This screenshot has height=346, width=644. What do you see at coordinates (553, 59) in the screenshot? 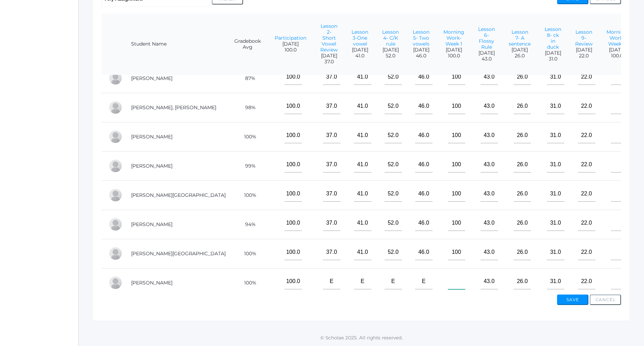
I see `span: 31.0` at bounding box center [553, 59].